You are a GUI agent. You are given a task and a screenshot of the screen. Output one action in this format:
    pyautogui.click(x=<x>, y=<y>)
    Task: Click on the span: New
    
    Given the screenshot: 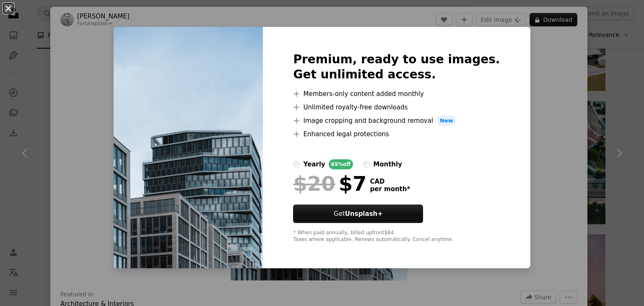 What is the action you would take?
    pyautogui.click(x=446, y=120)
    